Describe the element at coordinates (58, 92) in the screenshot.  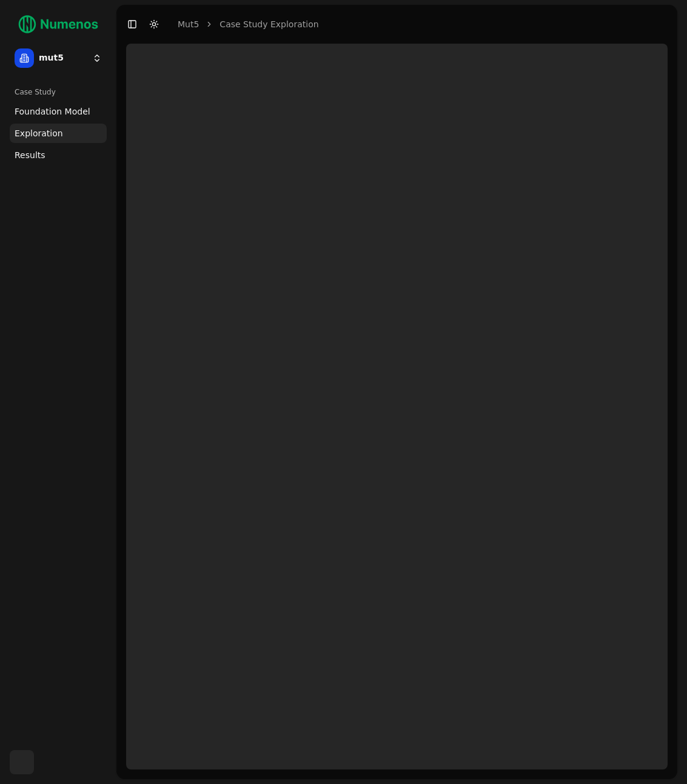
I see `div: Case Study` at that location.